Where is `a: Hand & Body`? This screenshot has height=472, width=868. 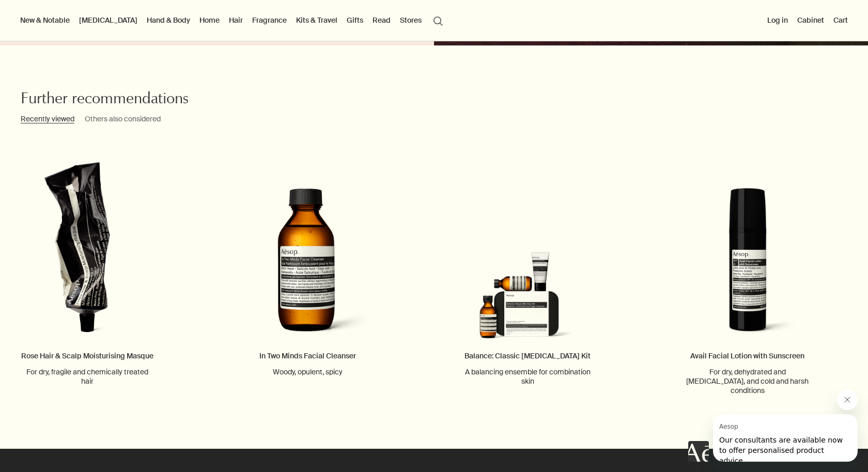
a: Hand & Body is located at coordinates (168, 20).